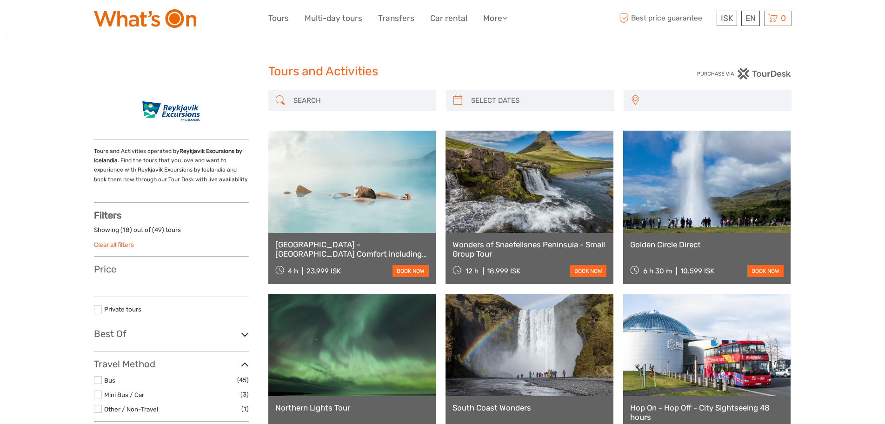  I want to click on div: EN, so click(751, 18).